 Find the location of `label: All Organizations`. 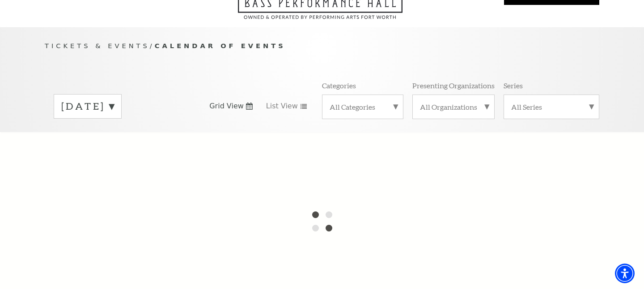

label: All Organizations is located at coordinates (454, 107).